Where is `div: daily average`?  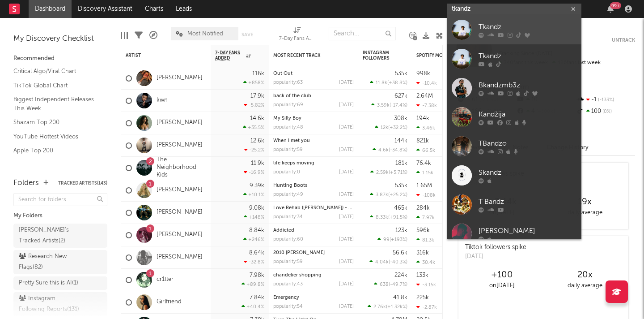
div: daily average is located at coordinates (585, 286).